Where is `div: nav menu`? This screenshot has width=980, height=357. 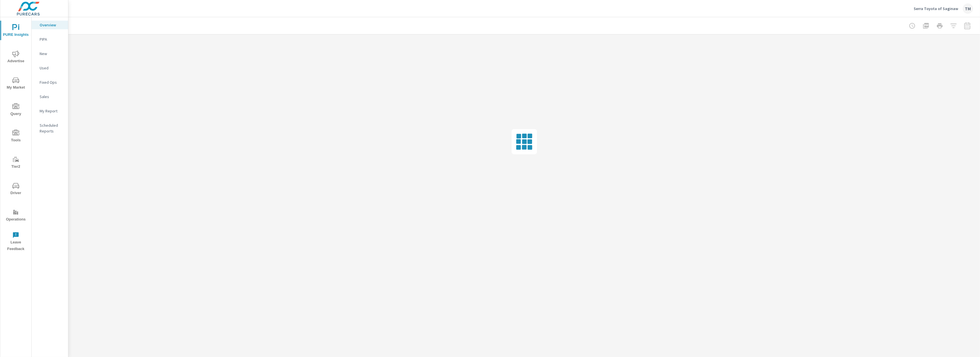 div: nav menu is located at coordinates (16, 136).